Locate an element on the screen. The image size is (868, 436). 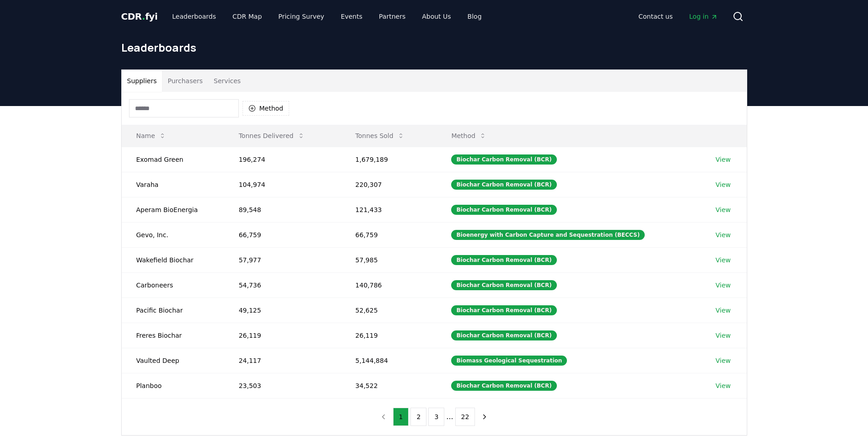
button: 3 is located at coordinates (436, 417).